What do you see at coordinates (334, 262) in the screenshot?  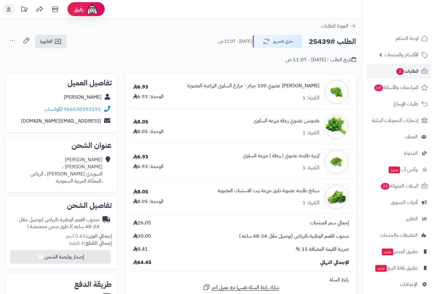 I see `span: الإجمالي النهائي` at bounding box center [334, 262].